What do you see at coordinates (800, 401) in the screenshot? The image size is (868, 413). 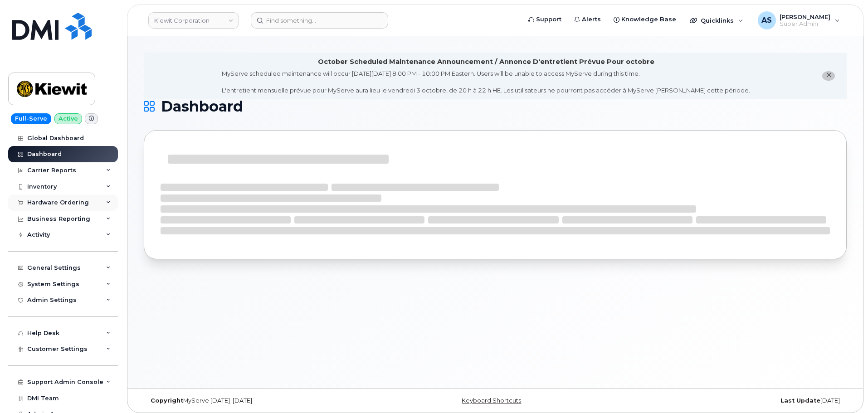 I see `strong: Last Update` at bounding box center [800, 401].